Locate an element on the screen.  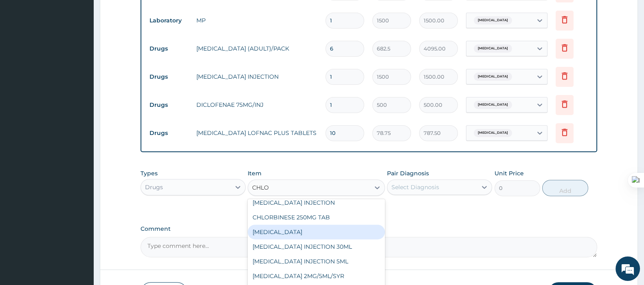
td: DICLOFENAE 75MG/INJ is located at coordinates (256, 105).